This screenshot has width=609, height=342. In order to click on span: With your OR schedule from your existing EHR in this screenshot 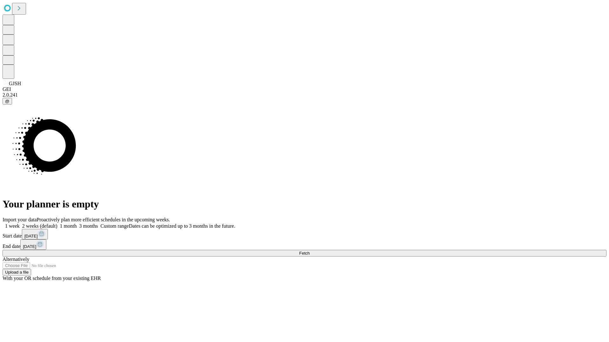, I will do `click(52, 278)`.